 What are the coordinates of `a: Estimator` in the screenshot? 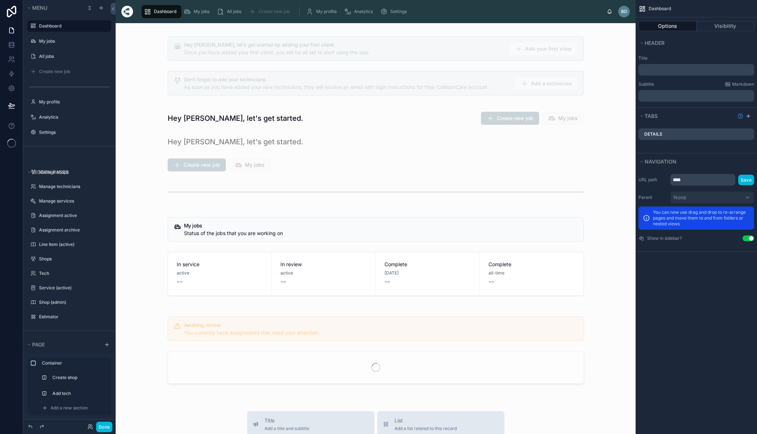 It's located at (73, 317).